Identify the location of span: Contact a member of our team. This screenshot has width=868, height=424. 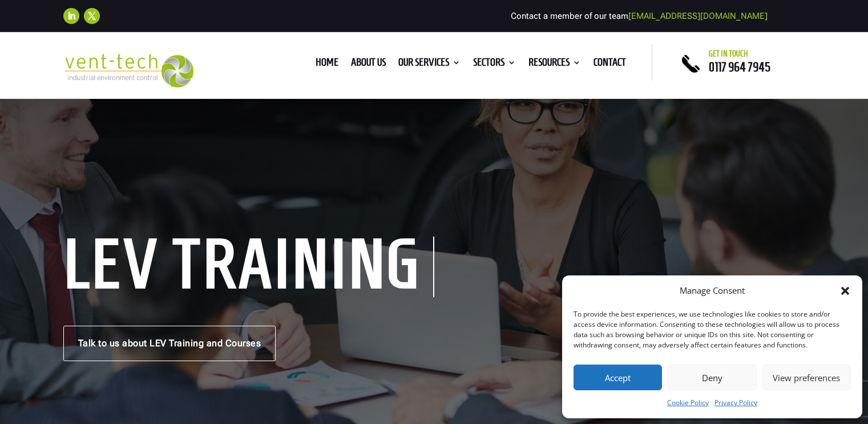
(639, 16).